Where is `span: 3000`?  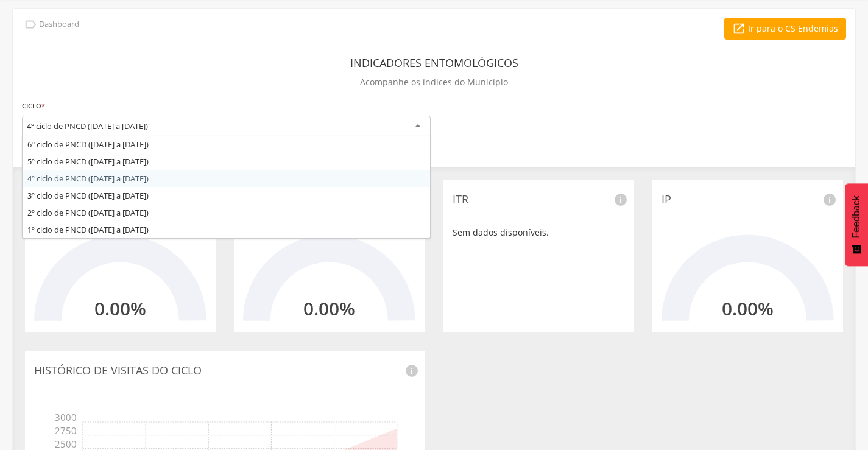 span: 3000 is located at coordinates (67, 413).